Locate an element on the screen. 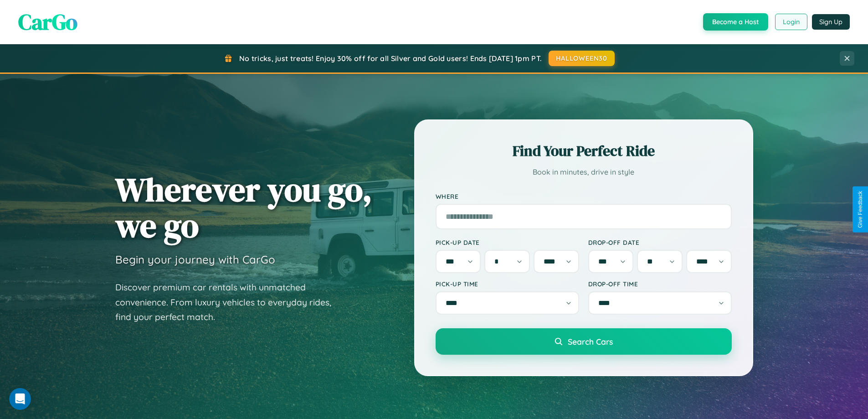 The image size is (868, 419). button: Become a Host is located at coordinates (735, 22).